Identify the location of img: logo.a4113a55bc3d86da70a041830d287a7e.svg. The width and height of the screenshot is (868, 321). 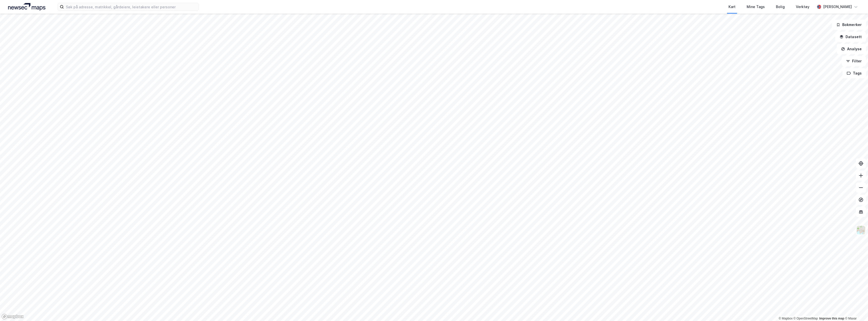
(27, 7).